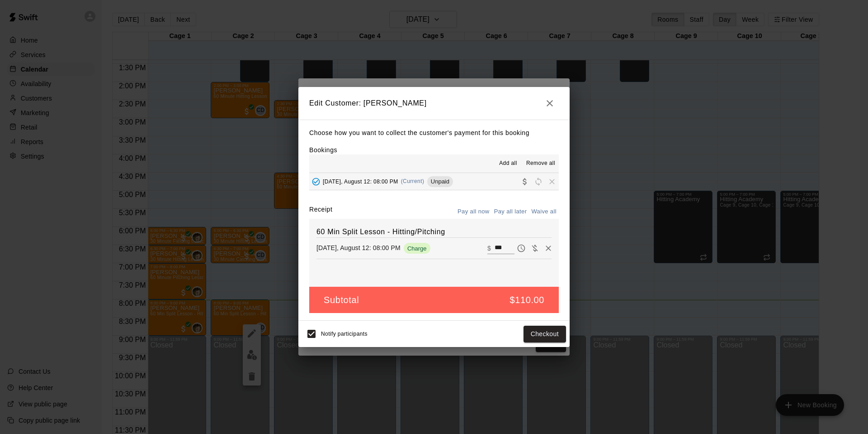 This screenshot has width=868, height=434. I want to click on span: Charge, so click(416, 248).